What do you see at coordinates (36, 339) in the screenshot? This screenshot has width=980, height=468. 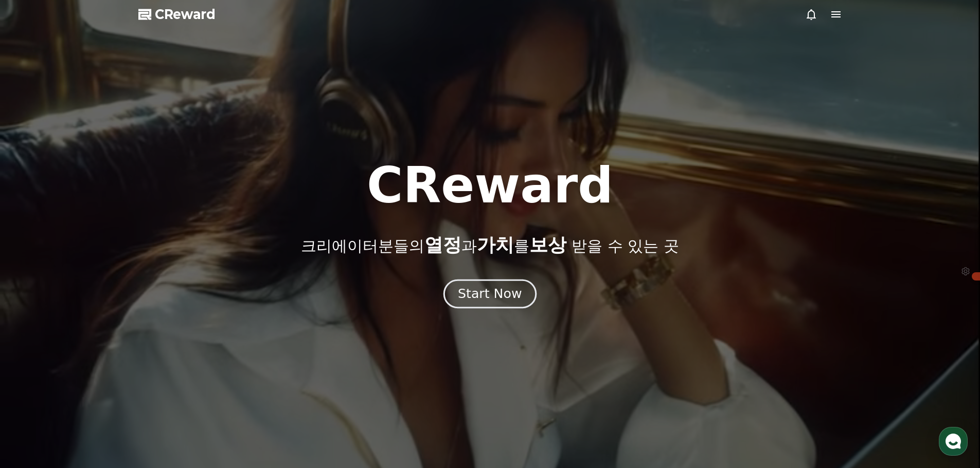 I see `a: 홈` at bounding box center [36, 339].